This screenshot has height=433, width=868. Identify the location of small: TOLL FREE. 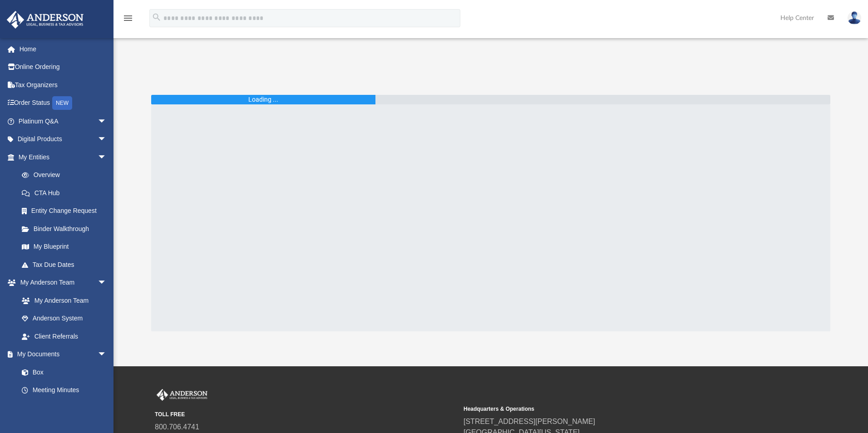
(306, 414).